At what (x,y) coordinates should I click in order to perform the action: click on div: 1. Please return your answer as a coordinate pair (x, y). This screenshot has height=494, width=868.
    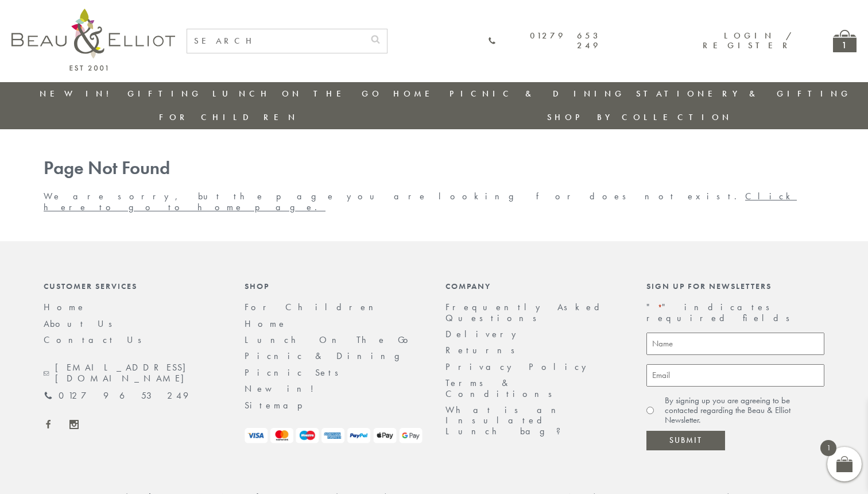
    Looking at the image, I should click on (845, 41).